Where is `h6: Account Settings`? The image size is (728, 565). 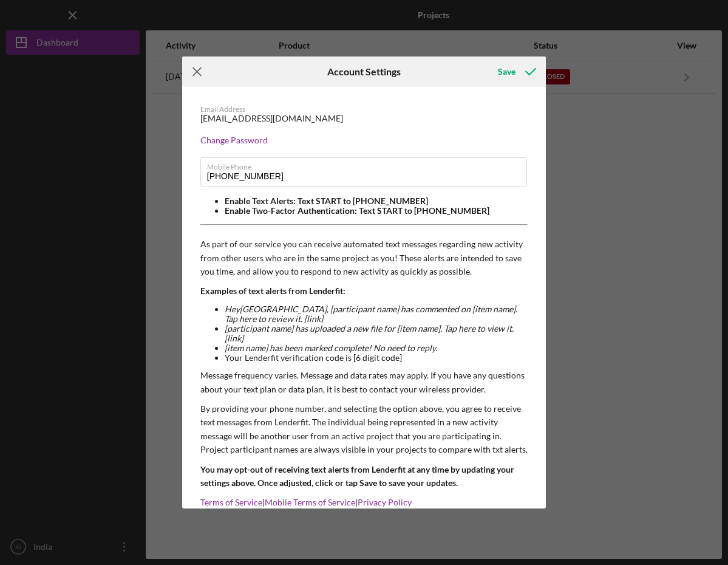 h6: Account Settings is located at coordinates (364, 72).